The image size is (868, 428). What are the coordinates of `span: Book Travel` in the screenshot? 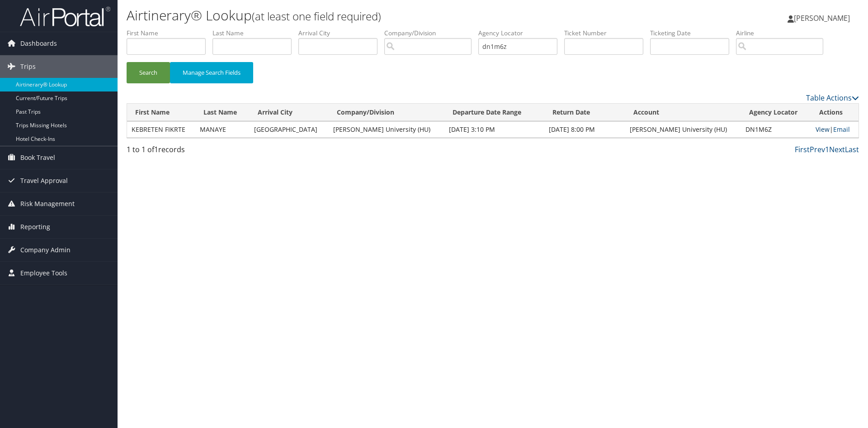 It's located at (37, 157).